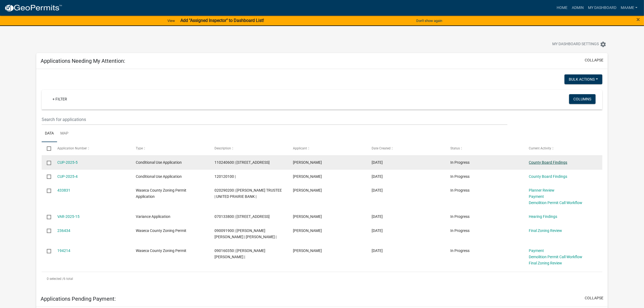 This screenshot has width=644, height=308. Describe the element at coordinates (578, 8) in the screenshot. I see `a: Admin` at that location.